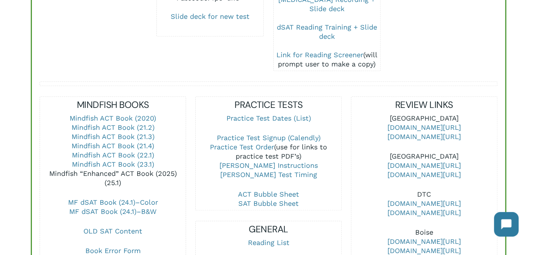 The height and width of the screenshot is (255, 537). Describe the element at coordinates (113, 178) in the screenshot. I see `a: Mindfish “Enhanced” ACT Book (2025) (25.1)` at that location.